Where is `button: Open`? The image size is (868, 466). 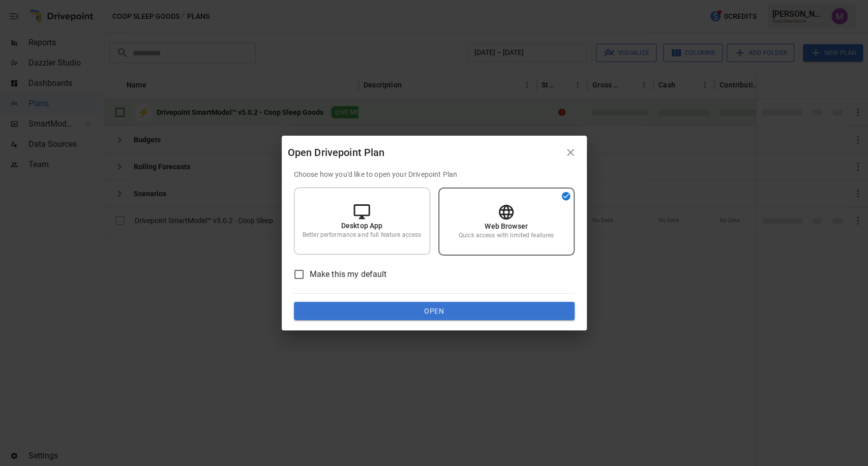
button: Open is located at coordinates (434, 311).